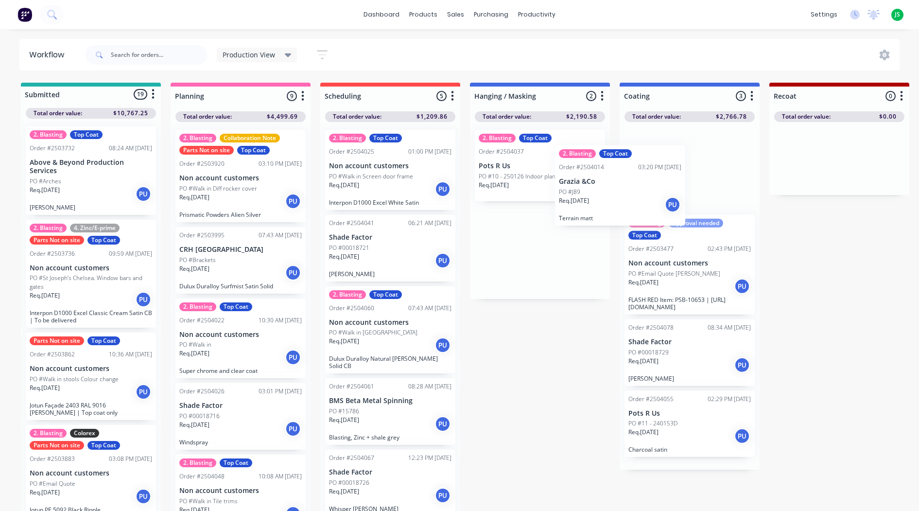 This screenshot has width=919, height=511. Describe the element at coordinates (49, 55) in the screenshot. I see `div: Workflow` at that location.